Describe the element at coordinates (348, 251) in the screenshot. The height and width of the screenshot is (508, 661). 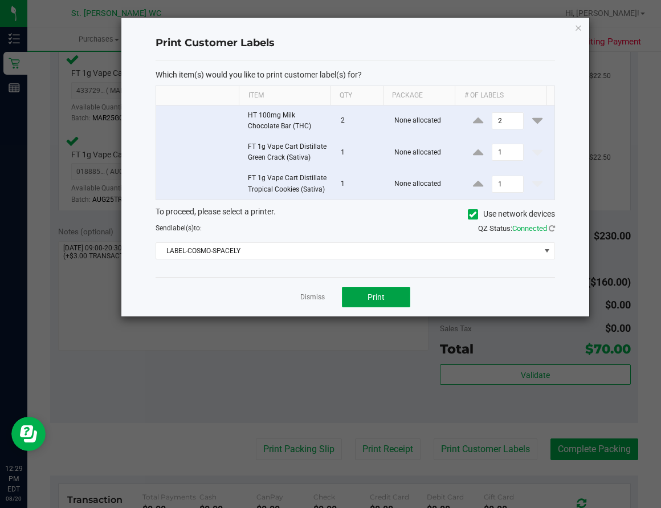
I see `span: LABEL-COSMO-SPACELY` at that location.